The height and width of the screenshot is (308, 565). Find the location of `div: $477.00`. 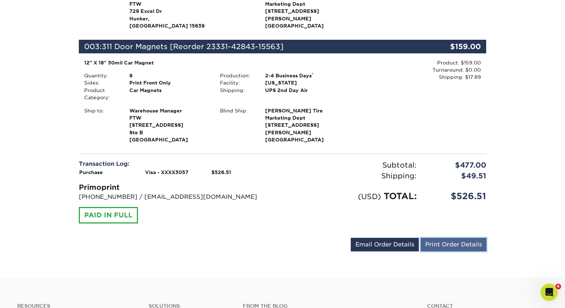

div: $477.00 is located at coordinates (457, 165).